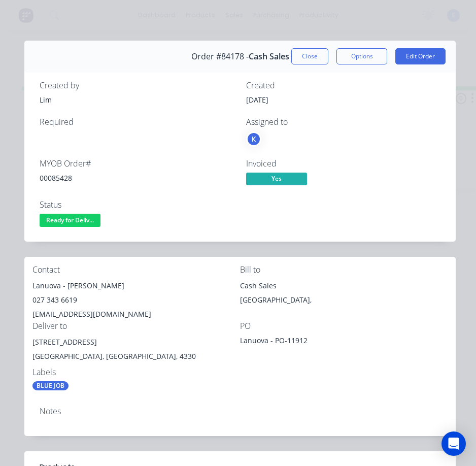  Describe the element at coordinates (254, 139) in the screenshot. I see `button: K` at that location.